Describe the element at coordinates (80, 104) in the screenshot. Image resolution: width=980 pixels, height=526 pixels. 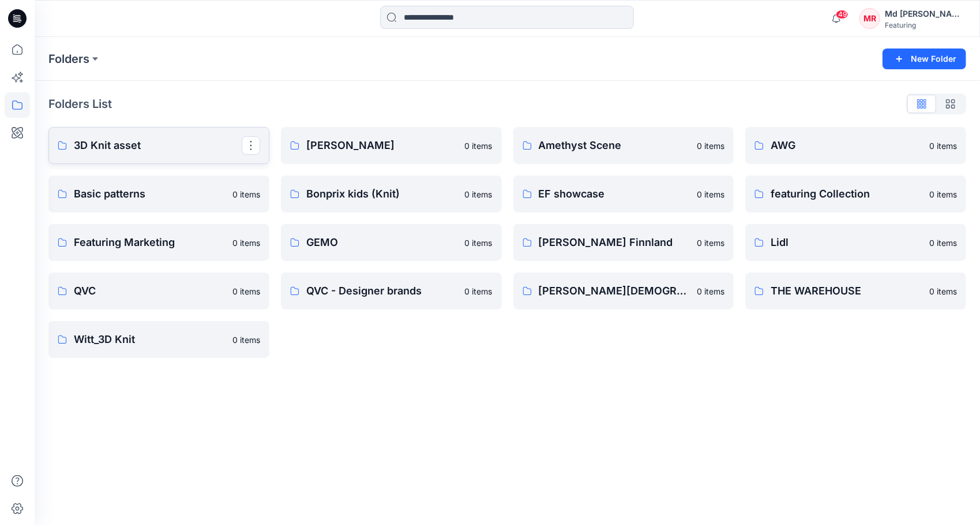
I see `p: Folders List` at that location.